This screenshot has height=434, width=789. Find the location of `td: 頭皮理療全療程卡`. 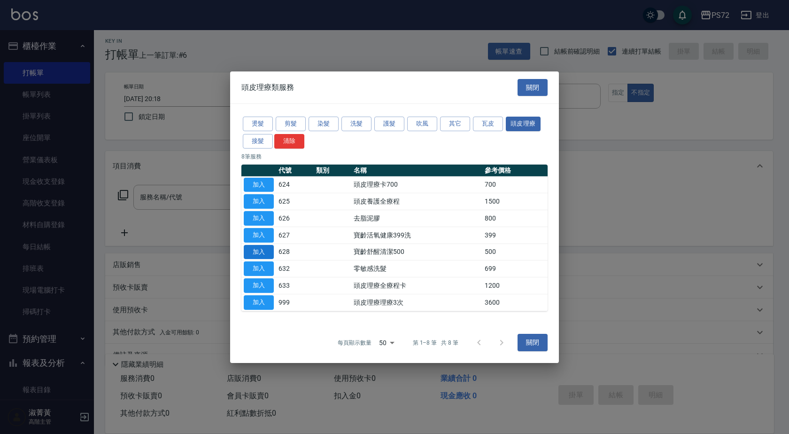

td: 頭皮理療全療程卡 is located at coordinates (417, 285).